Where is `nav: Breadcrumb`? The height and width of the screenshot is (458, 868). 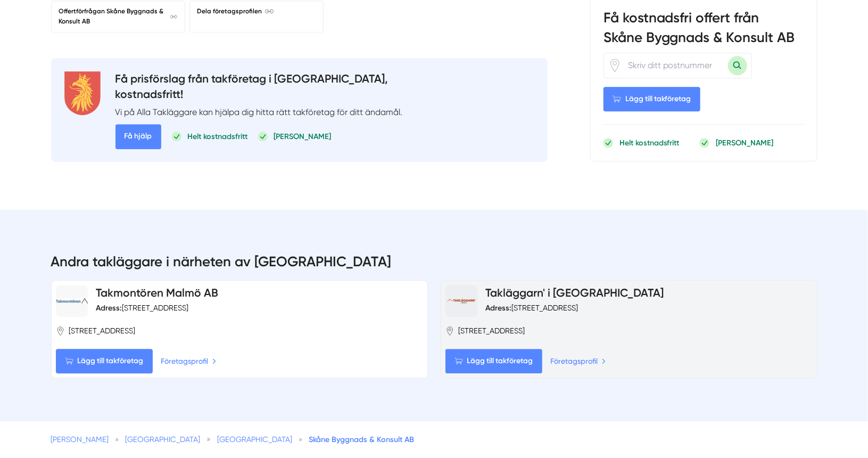
nav: Breadcrumb is located at coordinates (434, 439).